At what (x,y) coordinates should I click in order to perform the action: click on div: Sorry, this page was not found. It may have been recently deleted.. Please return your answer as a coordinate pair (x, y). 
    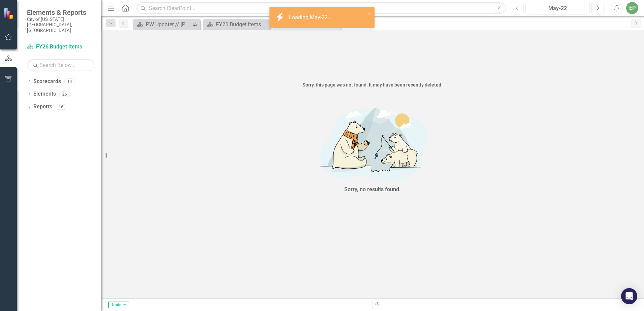
    Looking at the image, I should click on (373, 85).